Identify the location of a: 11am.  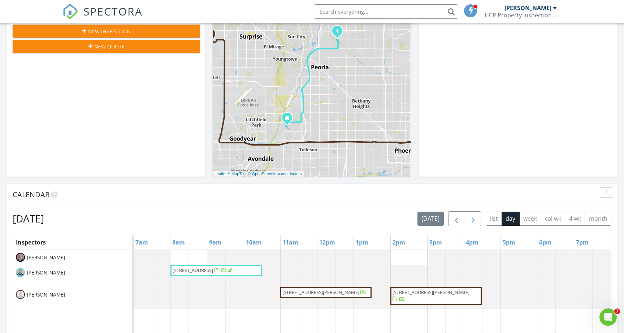
(290, 242).